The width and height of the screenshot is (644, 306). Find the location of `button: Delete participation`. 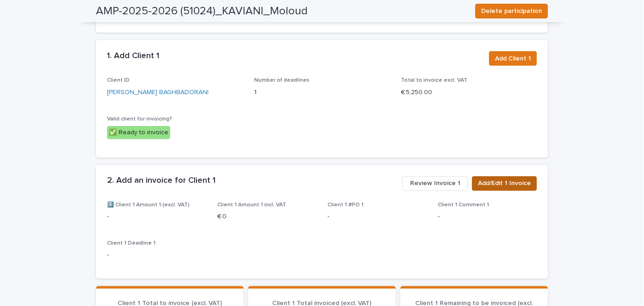

button: Delete participation is located at coordinates (512, 11).